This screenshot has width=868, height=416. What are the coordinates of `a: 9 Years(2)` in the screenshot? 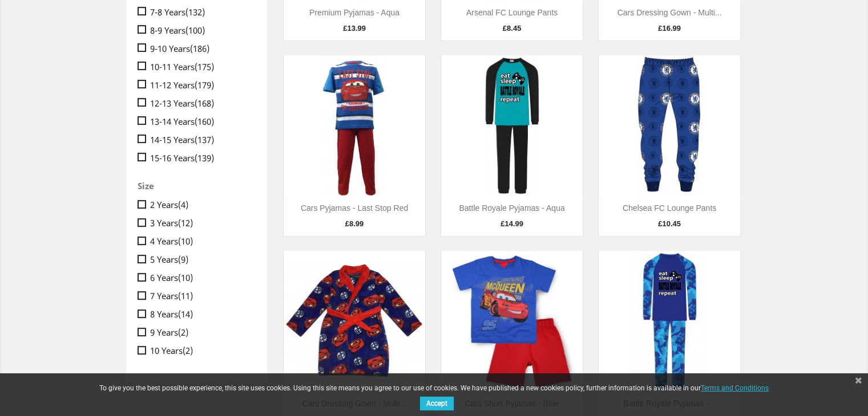 It's located at (201, 333).